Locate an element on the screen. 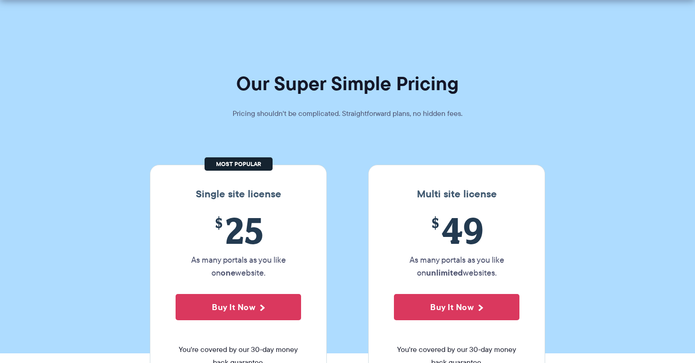 Image resolution: width=695 pixels, height=363 pixels. span: 49 is located at coordinates (456, 230).